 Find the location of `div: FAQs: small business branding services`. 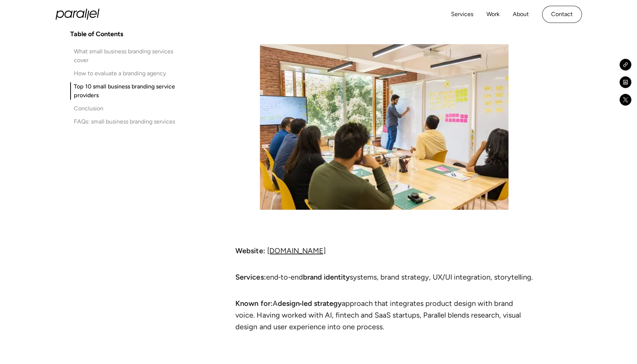

div: FAQs: small business branding services is located at coordinates (124, 121).